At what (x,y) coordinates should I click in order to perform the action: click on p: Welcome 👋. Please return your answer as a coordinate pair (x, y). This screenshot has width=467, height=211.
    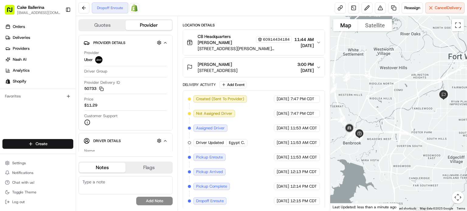
    Looking at the image, I should click on (58, 29).